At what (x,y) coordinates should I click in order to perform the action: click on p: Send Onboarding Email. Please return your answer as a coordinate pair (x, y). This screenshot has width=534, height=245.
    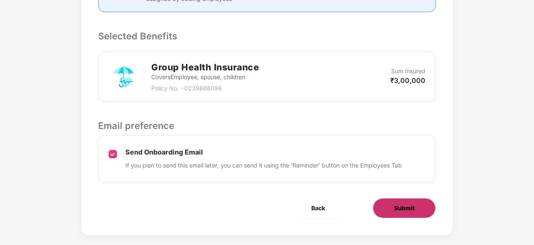
    Looking at the image, I should click on (264, 152).